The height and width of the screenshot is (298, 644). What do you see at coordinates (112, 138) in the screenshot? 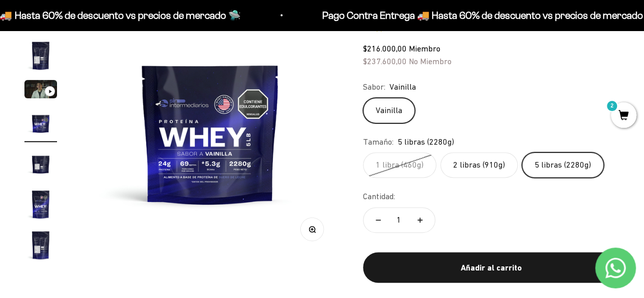
I see `div: Un mejor precio` at bounding box center [112, 138].